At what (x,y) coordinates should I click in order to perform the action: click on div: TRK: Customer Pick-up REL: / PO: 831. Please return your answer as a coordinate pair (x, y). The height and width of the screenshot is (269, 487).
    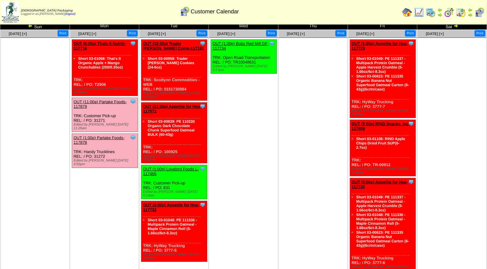
    Looking at the image, I should click on (174, 182).